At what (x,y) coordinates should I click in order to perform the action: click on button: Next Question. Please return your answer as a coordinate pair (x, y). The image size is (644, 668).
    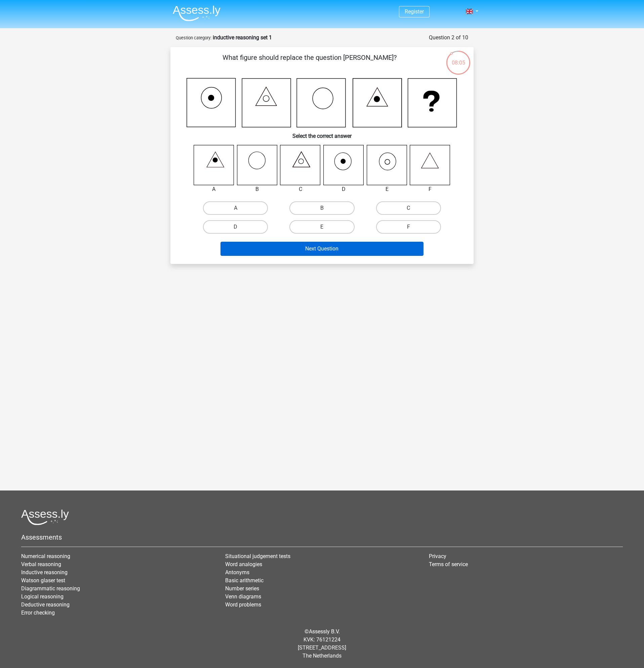
    Looking at the image, I should click on (322, 249).